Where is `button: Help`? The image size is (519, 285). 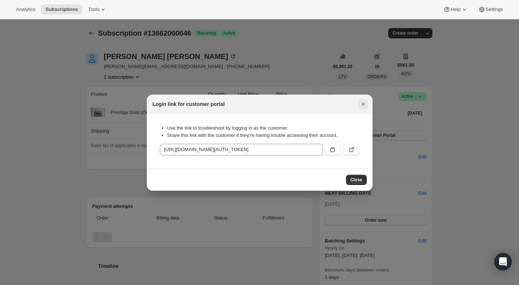
button: Help is located at coordinates (455, 9).